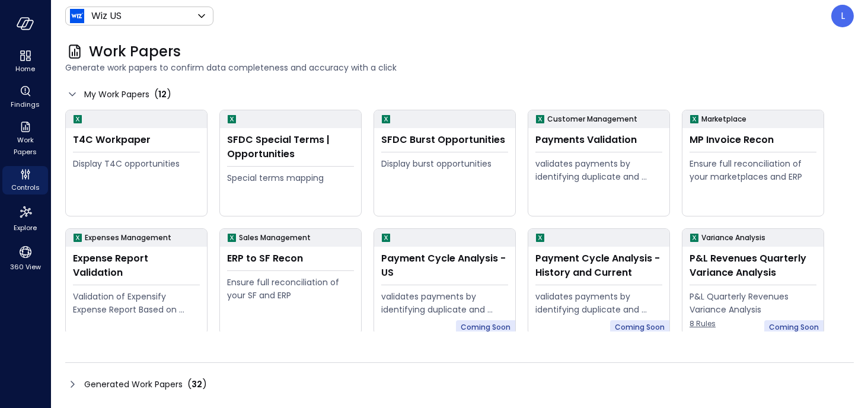  What do you see at coordinates (25, 218) in the screenshot?
I see `div: Explore` at bounding box center [25, 218].